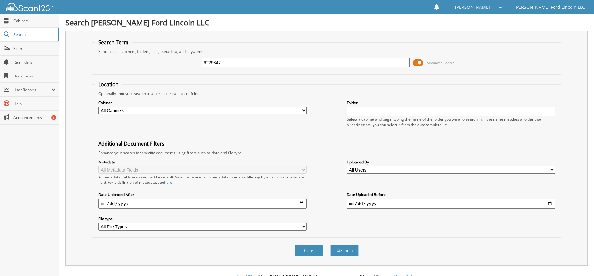 This screenshot has width=594, height=276. I want to click on div: Select a cabinet and begin typing the name of the folder you want to search in. If the name match..., so click(451, 122).